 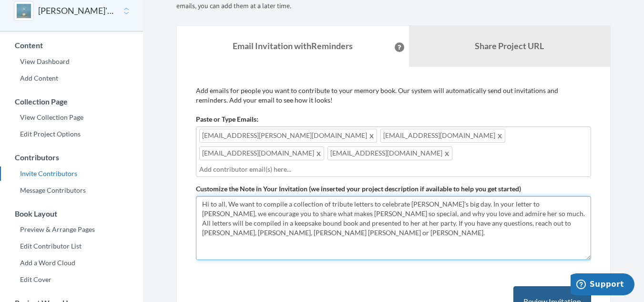 What do you see at coordinates (72, 157) in the screenshot?
I see `h3: Contributors` at bounding box center [72, 157].